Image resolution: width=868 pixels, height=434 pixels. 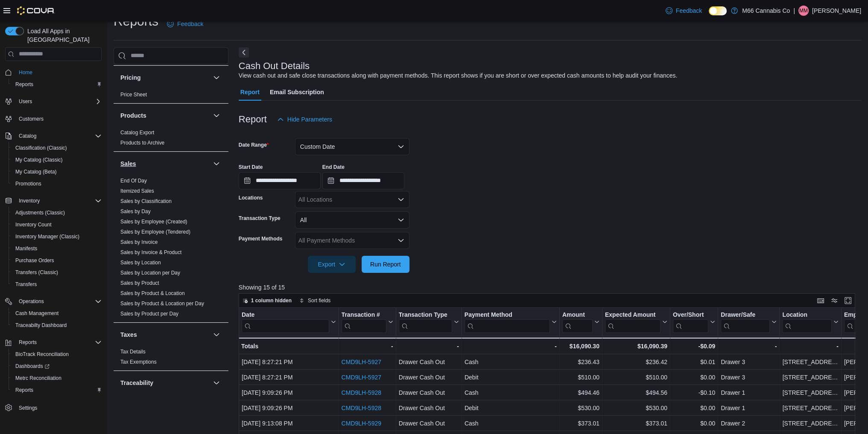 What do you see at coordinates (361, 378) in the screenshot?
I see `a: CMD9LH-5927` at bounding box center [361, 378].